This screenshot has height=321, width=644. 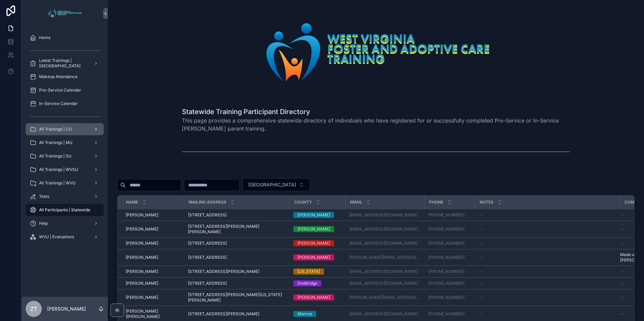 What do you see at coordinates (44, 197) in the screenshot?
I see `span: Tests` at bounding box center [44, 197].